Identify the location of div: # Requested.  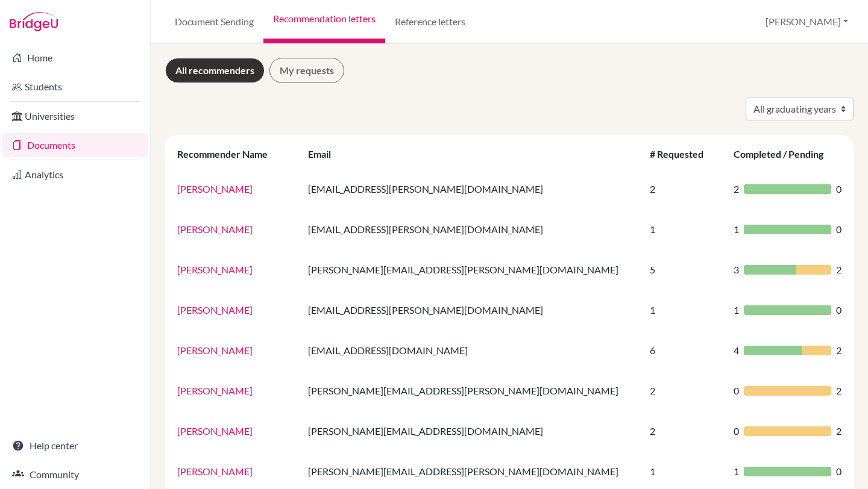
(683, 154).